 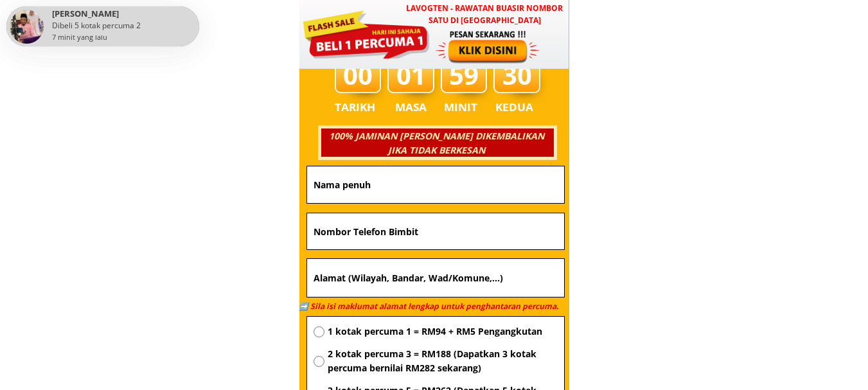 I want to click on span: 2 kotak percuma 3 = RM188 (Dapatkan 3 kotak percuma bernilai RM282 sekarang), so click(x=443, y=361).